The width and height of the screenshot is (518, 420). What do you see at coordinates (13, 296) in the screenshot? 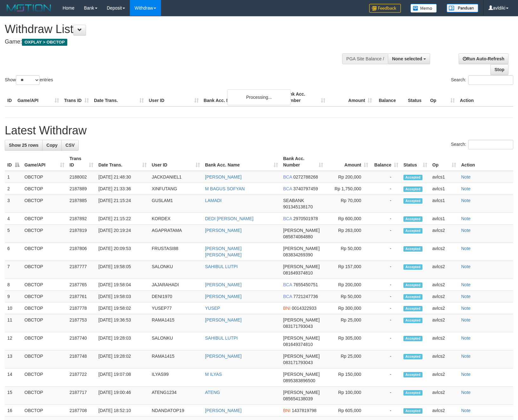
I see `td: 9` at bounding box center [13, 296].